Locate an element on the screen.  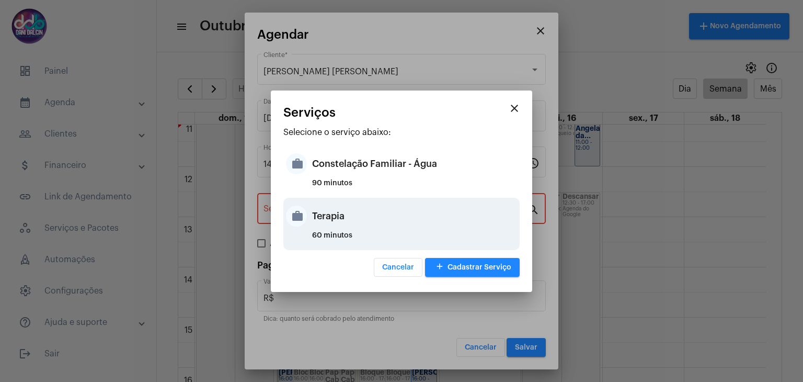
div: Terapia is located at coordinates (415, 216).